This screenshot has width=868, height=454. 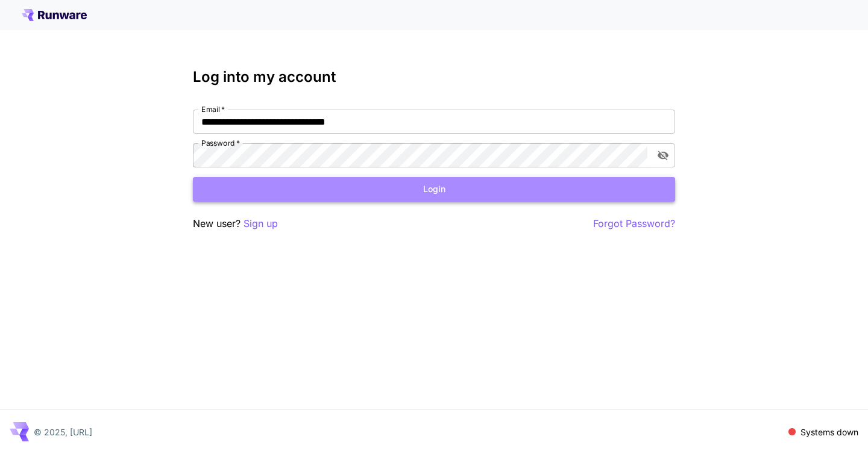 What do you see at coordinates (434, 189) in the screenshot?
I see `button: Login` at bounding box center [434, 189].